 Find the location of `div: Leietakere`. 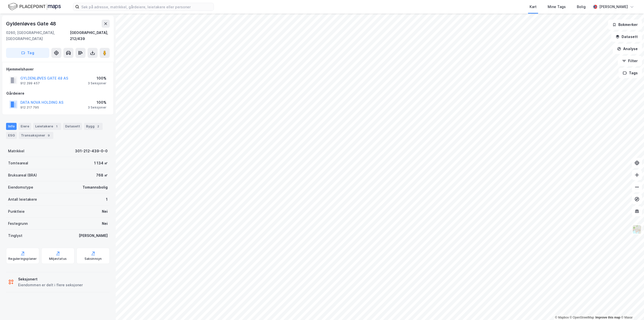

div: Leietakere is located at coordinates (47, 126).